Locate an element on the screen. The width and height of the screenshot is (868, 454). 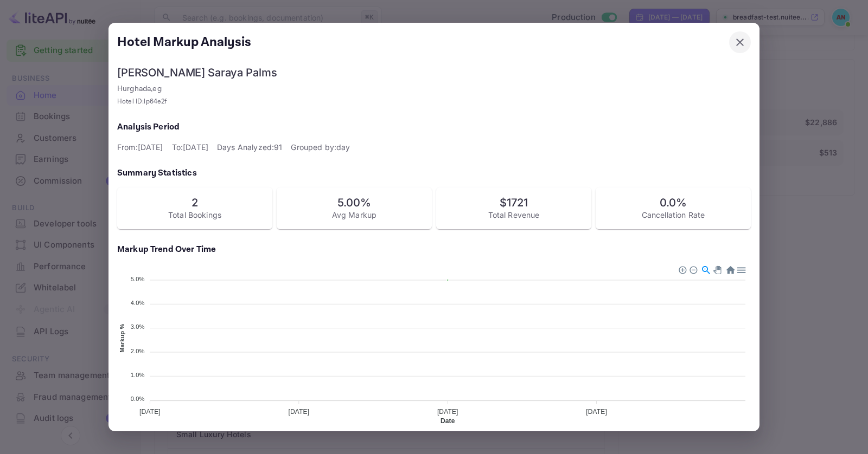
div: Panning is located at coordinates (717, 269).